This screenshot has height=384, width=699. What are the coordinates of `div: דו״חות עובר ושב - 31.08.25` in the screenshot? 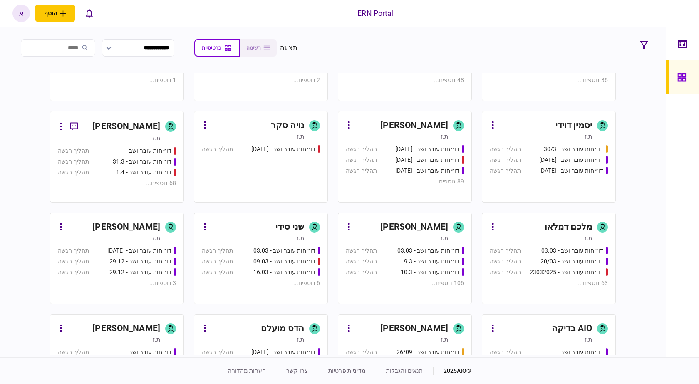 It's located at (572, 160).